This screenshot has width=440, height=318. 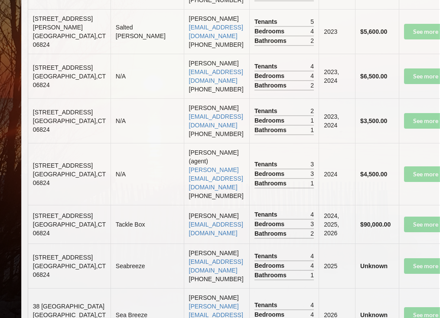 I want to click on td: 2024, so click(x=337, y=174).